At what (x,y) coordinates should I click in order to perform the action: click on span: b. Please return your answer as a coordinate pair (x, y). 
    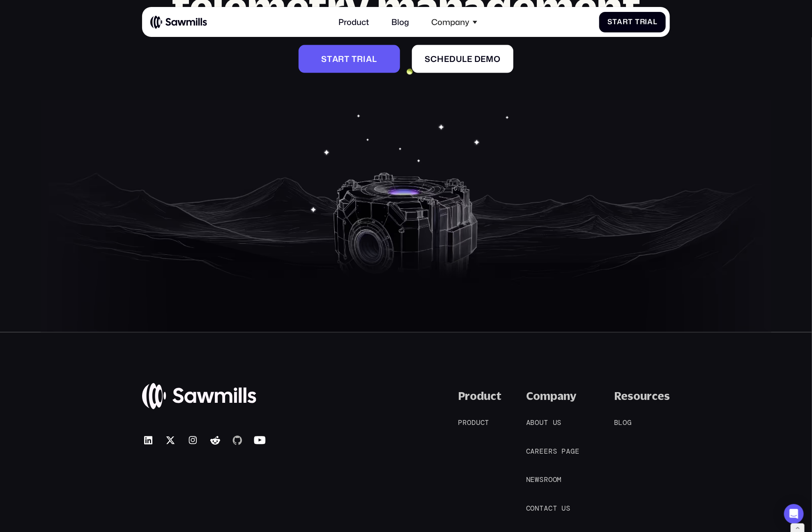
    Looking at the image, I should click on (532, 424).